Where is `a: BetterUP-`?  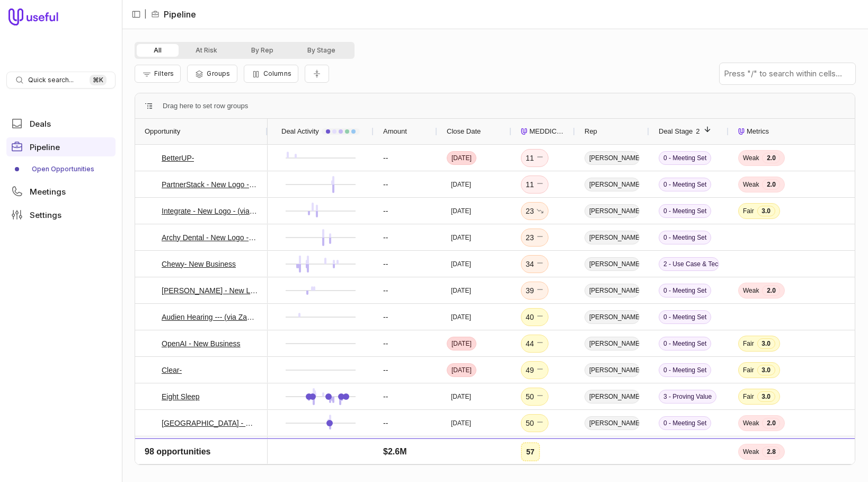
a: BetterUP- is located at coordinates (177, 158).